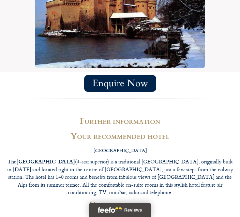  I want to click on span: Enquire Now, so click(120, 83).